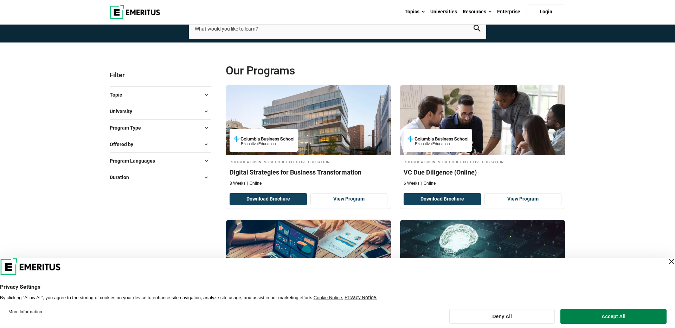 The width and height of the screenshot is (675, 328). Describe the element at coordinates (477, 30) in the screenshot. I see `a: search` at that location.